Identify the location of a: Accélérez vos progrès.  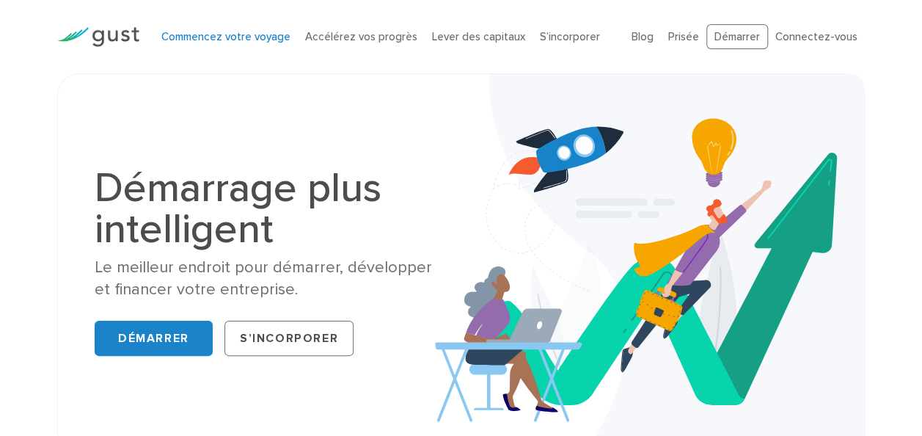
(361, 37).